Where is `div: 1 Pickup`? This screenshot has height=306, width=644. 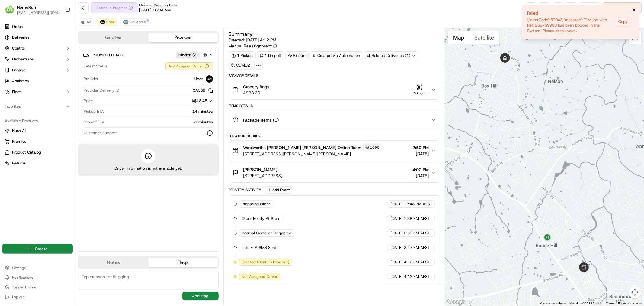 div: 1 Pickup is located at coordinates (242, 56).